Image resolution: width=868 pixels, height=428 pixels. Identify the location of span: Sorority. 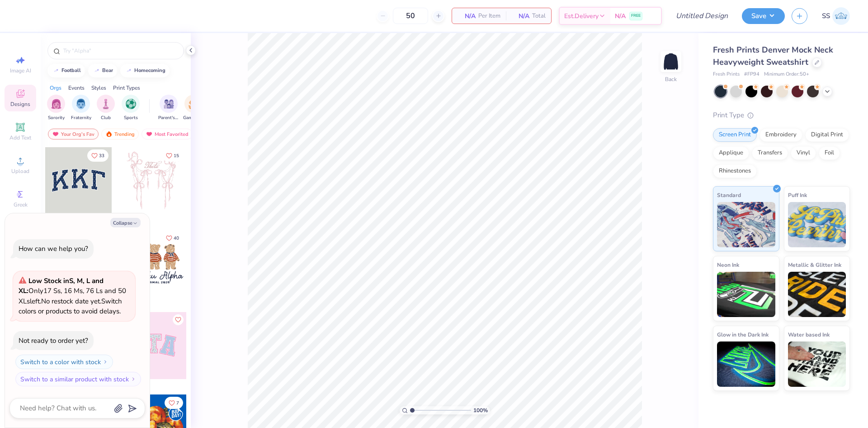
(56, 118).